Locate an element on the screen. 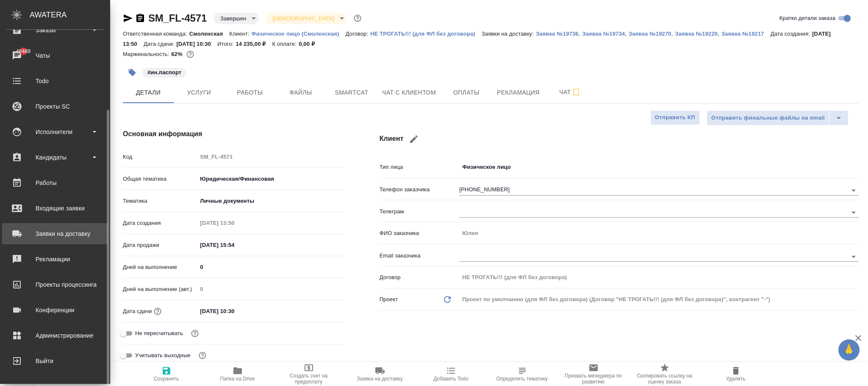 Image resolution: width=868 pixels, height=386 pixels. p: Клиент: is located at coordinates (241, 33).